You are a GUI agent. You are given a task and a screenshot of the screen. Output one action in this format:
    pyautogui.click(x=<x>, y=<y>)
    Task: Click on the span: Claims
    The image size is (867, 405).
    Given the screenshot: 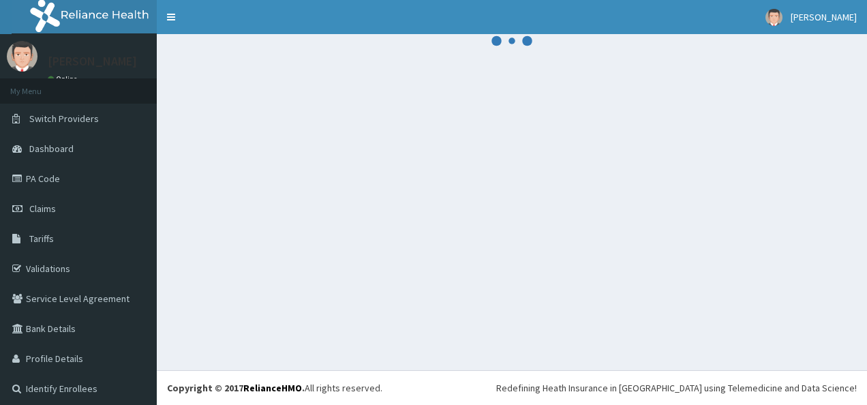 What is the action you would take?
    pyautogui.click(x=42, y=208)
    